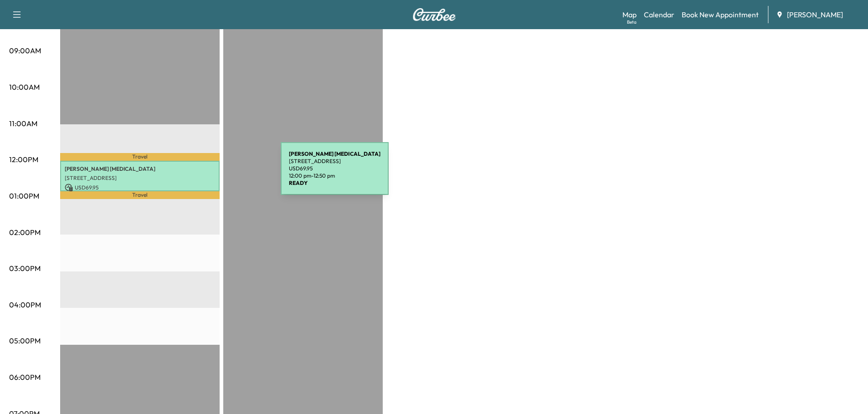 The image size is (868, 414). What do you see at coordinates (25, 340) in the screenshot?
I see `p: 05:00PM` at bounding box center [25, 340].